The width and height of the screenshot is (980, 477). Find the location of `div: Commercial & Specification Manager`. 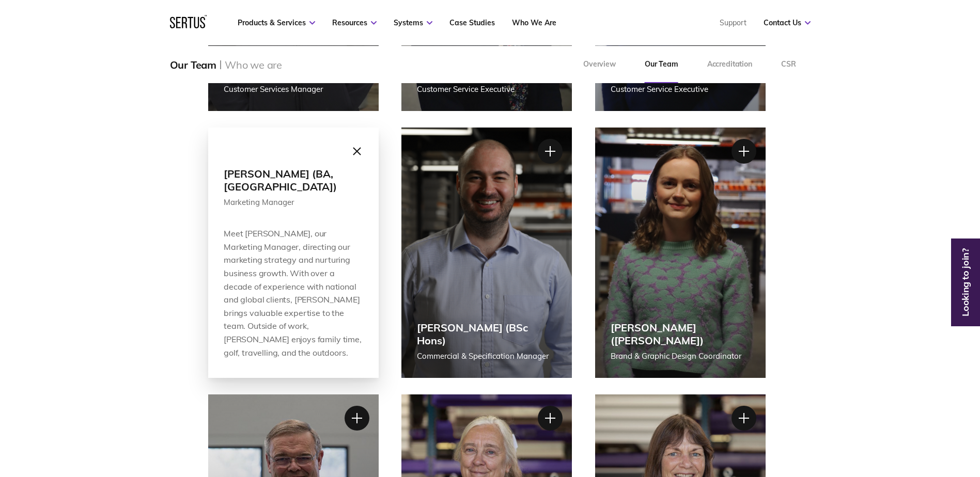

div: Commercial & Specification Manager is located at coordinates (486, 356).